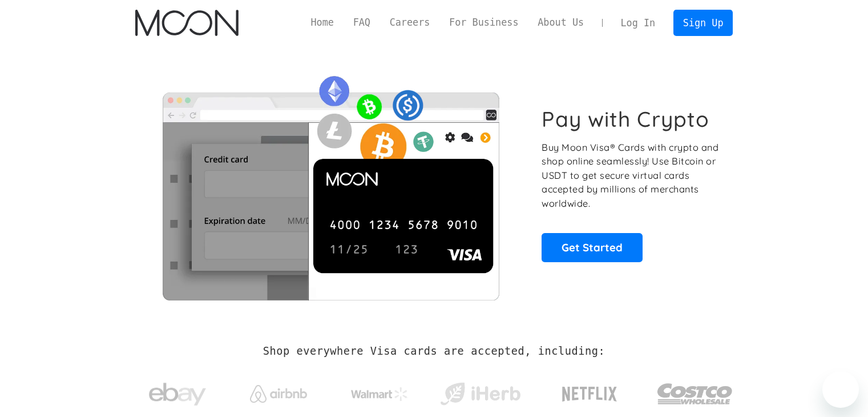  What do you see at coordinates (590, 394) in the screenshot?
I see `img: Netflix` at bounding box center [590, 394].